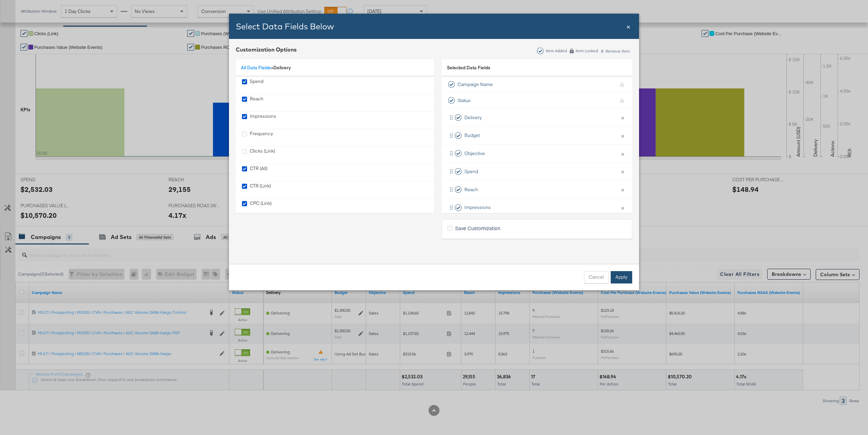 The width and height of the screenshot is (868, 435). Describe the element at coordinates (471, 189) in the screenshot. I see `span: Reach` at that location.